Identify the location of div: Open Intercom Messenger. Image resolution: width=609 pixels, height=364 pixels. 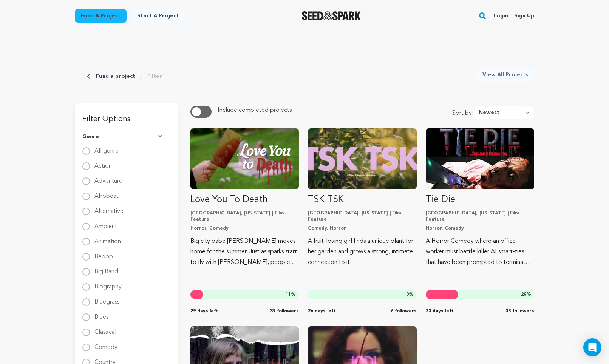
(593, 348).